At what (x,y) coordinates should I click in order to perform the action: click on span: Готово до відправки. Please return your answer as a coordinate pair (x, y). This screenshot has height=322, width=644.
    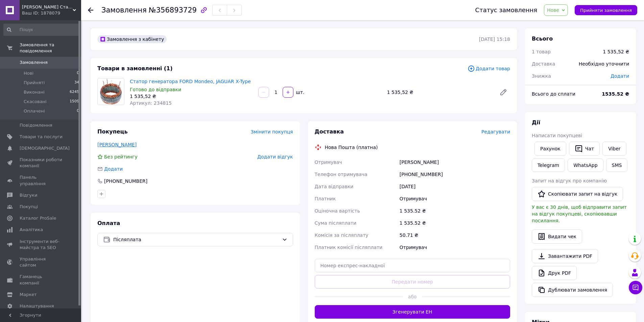
    Looking at the image, I should click on (155, 89).